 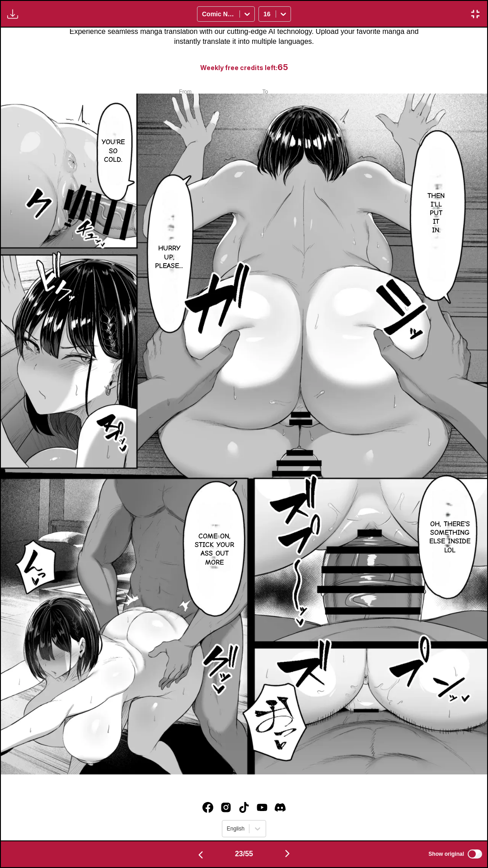 I want to click on img: Download translated images, so click(x=12, y=14).